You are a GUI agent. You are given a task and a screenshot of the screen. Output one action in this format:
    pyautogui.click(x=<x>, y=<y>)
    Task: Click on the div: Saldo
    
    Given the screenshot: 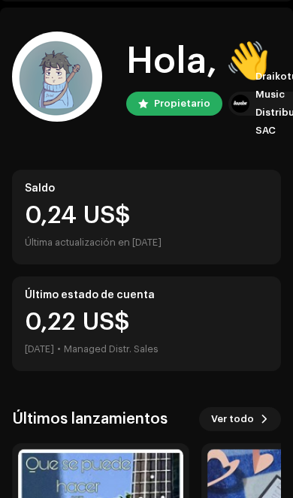 What is the action you would take?
    pyautogui.click(x=146, y=189)
    